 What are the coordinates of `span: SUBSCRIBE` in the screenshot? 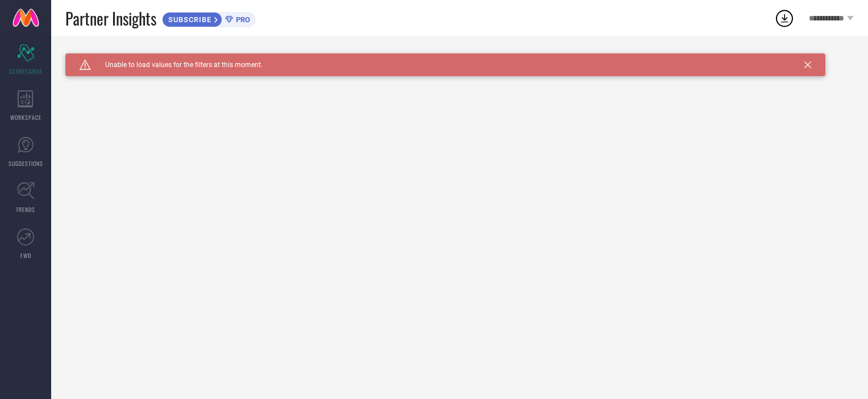 It's located at (188, 20).